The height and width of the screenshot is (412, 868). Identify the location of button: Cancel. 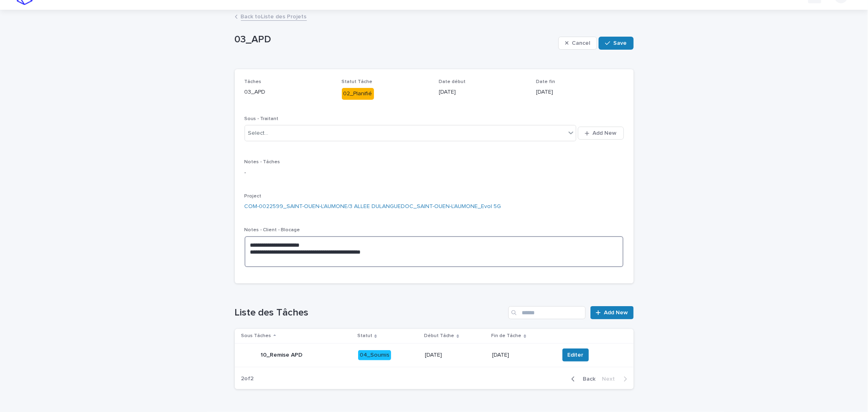
(578, 43).